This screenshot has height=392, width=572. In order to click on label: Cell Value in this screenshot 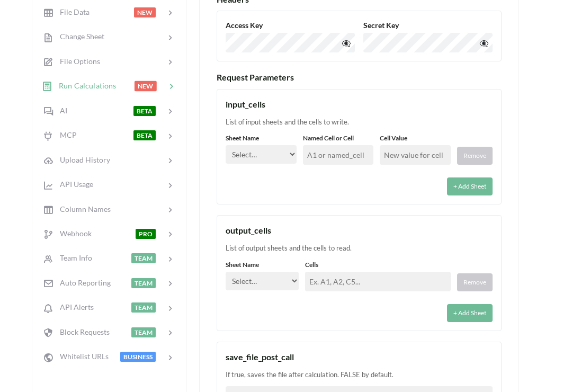, I will do `click(416, 139)`.